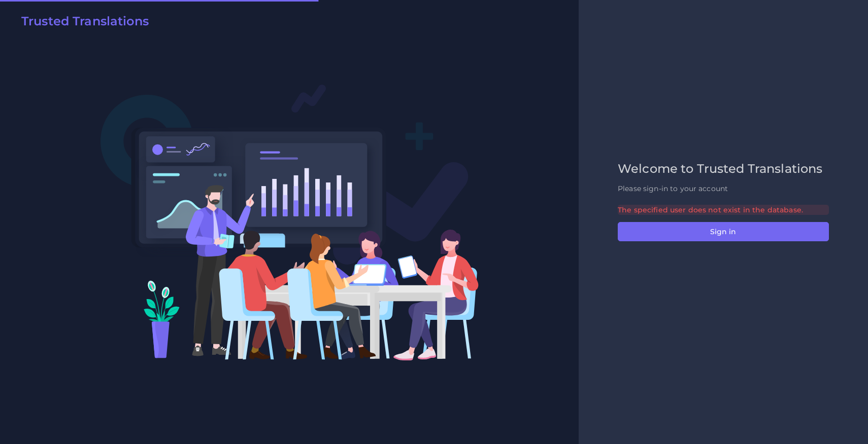  What do you see at coordinates (85, 22) in the screenshot?
I see `h2: Trusted Translations` at bounding box center [85, 22].